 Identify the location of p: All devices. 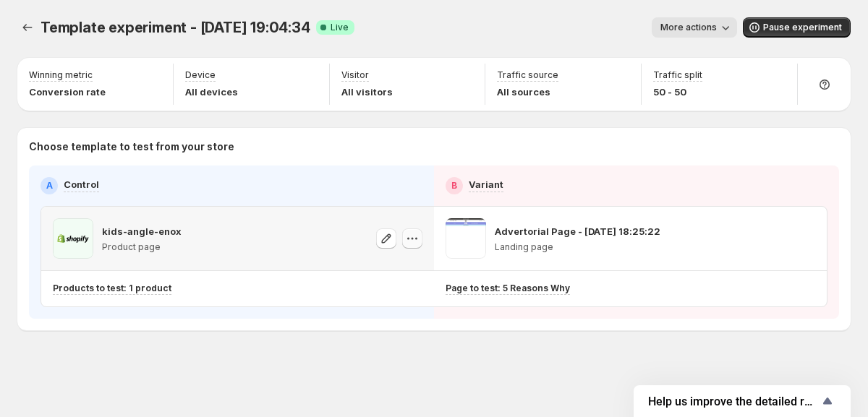
(211, 92).